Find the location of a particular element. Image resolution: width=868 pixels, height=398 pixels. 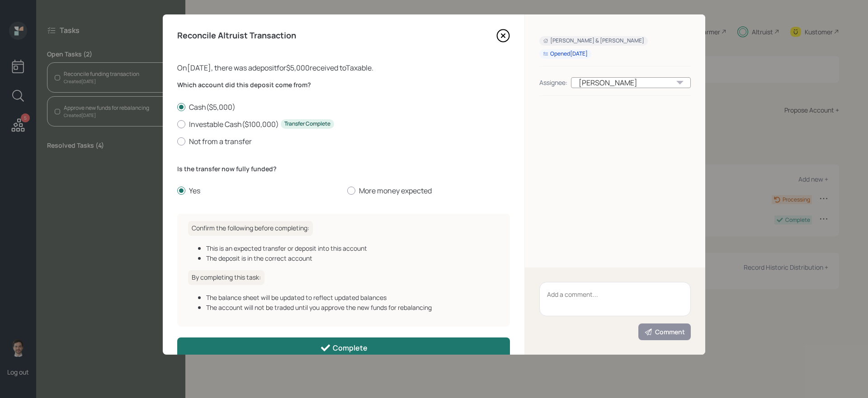

div: This is an expected transfer or deposit into this account is located at coordinates (353, 248).